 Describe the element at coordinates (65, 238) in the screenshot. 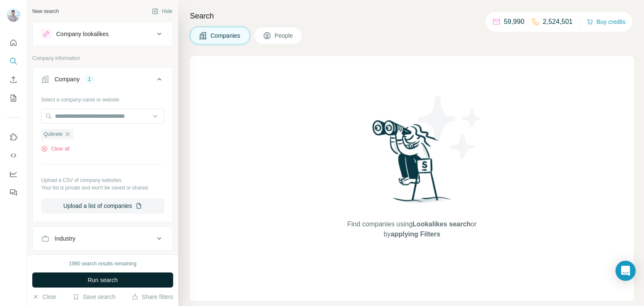

I see `div: Industry` at that location.